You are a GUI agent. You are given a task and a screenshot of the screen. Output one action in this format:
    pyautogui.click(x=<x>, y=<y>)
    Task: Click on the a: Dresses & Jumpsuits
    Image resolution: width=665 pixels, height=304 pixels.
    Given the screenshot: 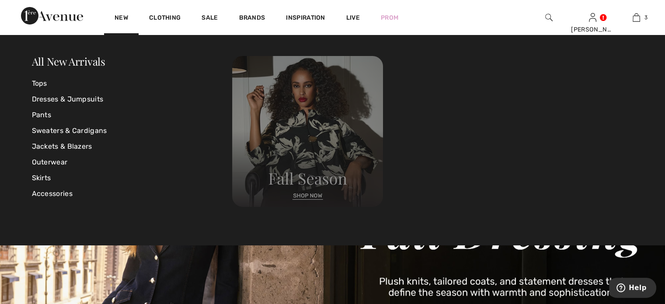 What is the action you would take?
    pyautogui.click(x=132, y=99)
    